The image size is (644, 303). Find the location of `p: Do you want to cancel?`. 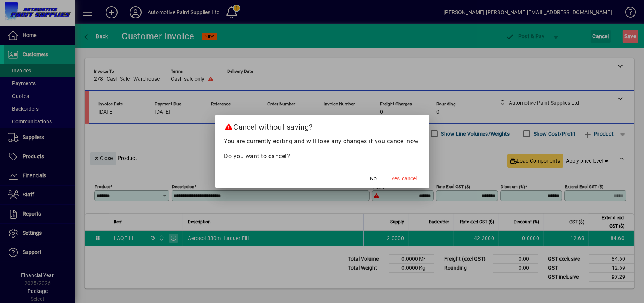

p: Do you want to cancel? is located at coordinates (323, 156).